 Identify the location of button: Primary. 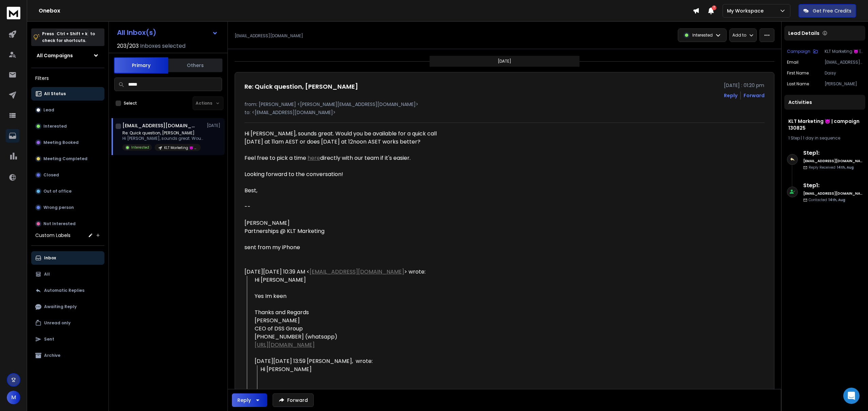
(141, 65).